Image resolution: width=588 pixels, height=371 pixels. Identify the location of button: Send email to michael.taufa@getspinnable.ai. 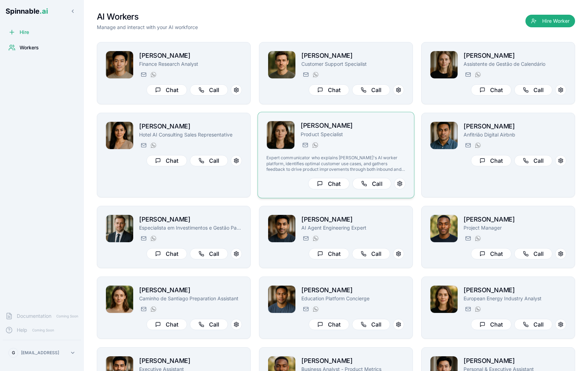
(306, 309).